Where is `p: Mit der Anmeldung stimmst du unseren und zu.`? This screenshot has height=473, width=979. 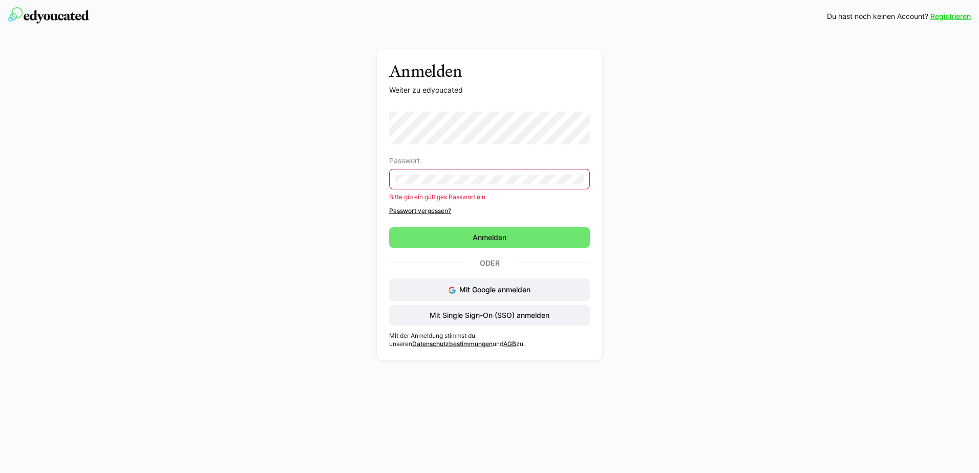
p: Mit der Anmeldung stimmst du unseren und zu. is located at coordinates (489, 340).